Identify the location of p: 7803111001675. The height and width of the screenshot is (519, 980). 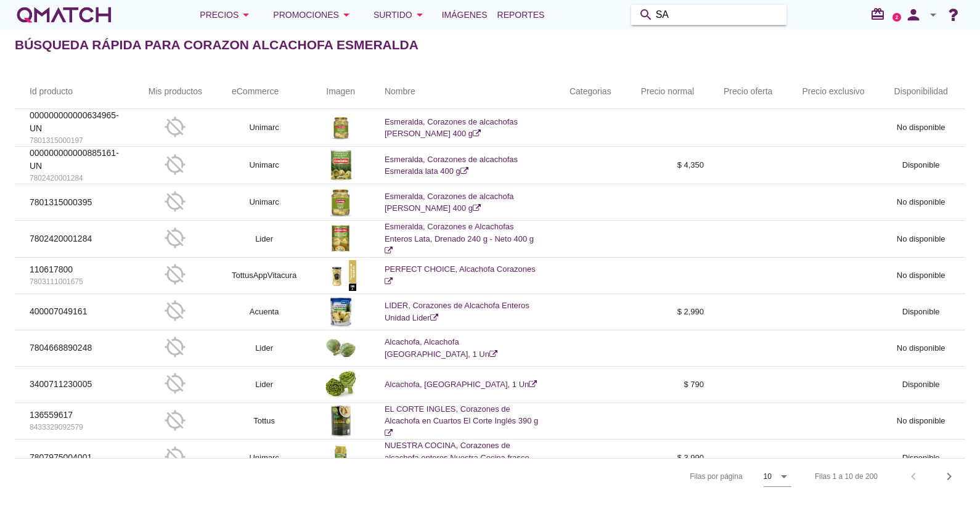
(74, 281).